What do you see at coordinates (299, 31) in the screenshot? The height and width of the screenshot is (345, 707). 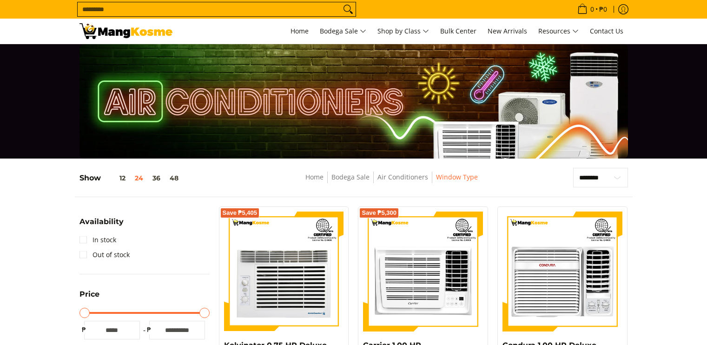 I see `span: Home` at bounding box center [299, 31].